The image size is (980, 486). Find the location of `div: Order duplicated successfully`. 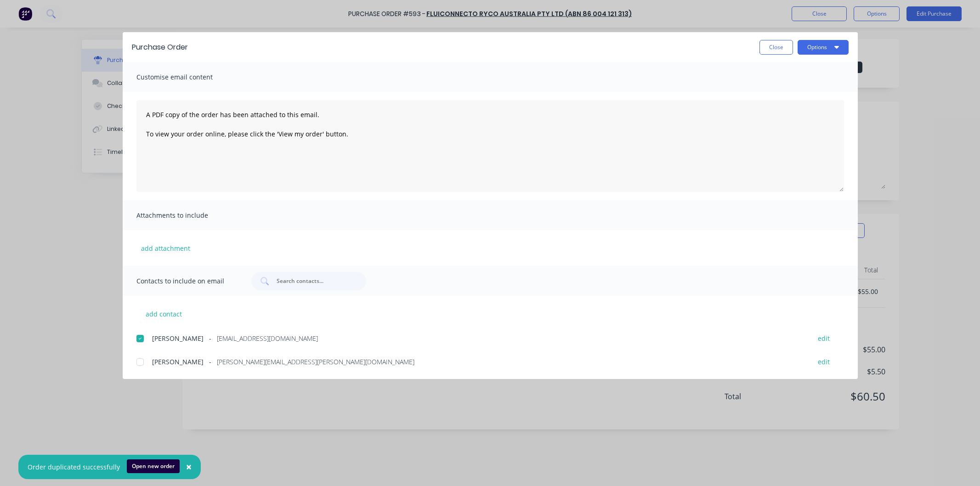

div: Order duplicated successfully is located at coordinates (74, 467).